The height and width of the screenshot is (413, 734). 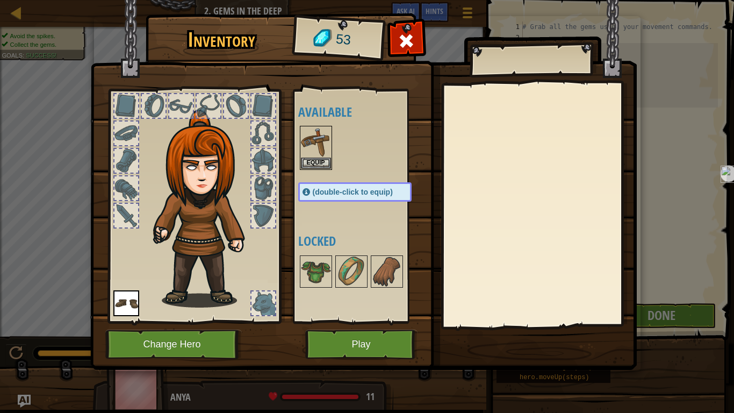 What do you see at coordinates (221, 40) in the screenshot?
I see `h1: Inventory` at bounding box center [221, 40].